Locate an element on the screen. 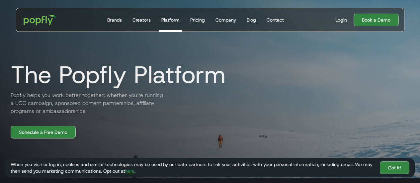 The height and width of the screenshot is (183, 420). a: home is located at coordinates (40, 20).